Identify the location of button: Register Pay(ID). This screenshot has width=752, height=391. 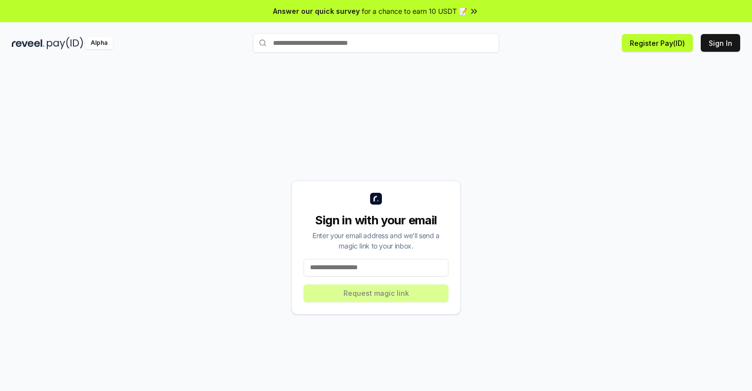
(658, 43).